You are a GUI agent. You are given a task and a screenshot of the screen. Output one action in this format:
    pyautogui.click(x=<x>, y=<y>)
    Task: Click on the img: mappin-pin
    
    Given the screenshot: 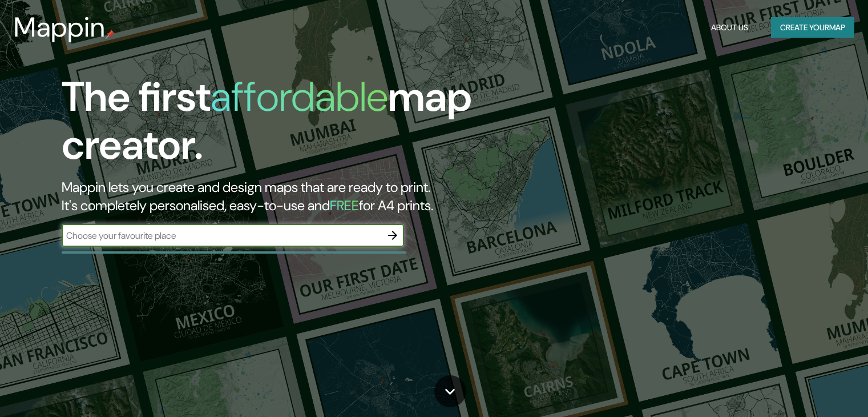 What is the action you would take?
    pyautogui.click(x=110, y=34)
    